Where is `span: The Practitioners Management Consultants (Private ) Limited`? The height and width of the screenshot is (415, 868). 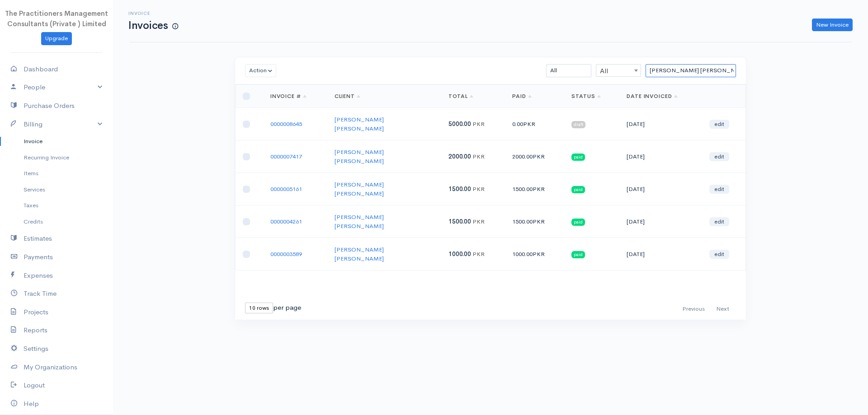
span: The Practitioners Management Consultants (Private ) Limited is located at coordinates (57, 19).